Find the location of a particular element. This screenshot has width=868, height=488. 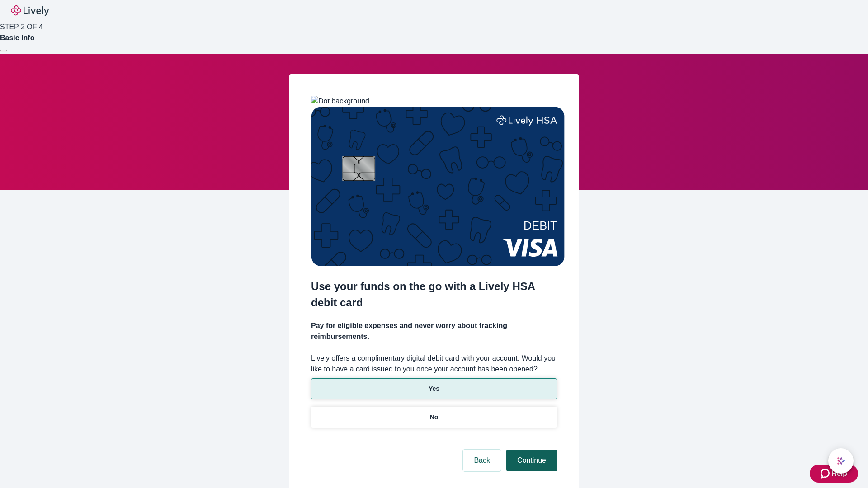

h4: Pay for eligible expenses and never worry about tracking reimbursements. is located at coordinates (434, 331).